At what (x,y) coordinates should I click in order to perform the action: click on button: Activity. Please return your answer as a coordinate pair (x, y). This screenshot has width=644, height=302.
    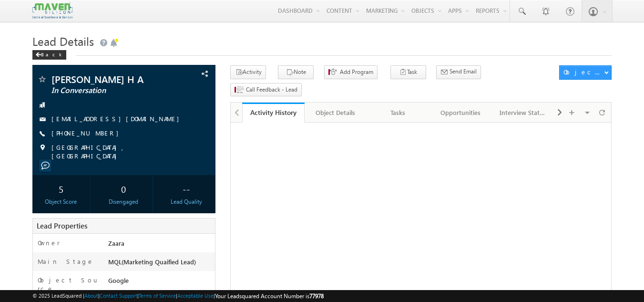
    Looking at the image, I should click on (248, 72).